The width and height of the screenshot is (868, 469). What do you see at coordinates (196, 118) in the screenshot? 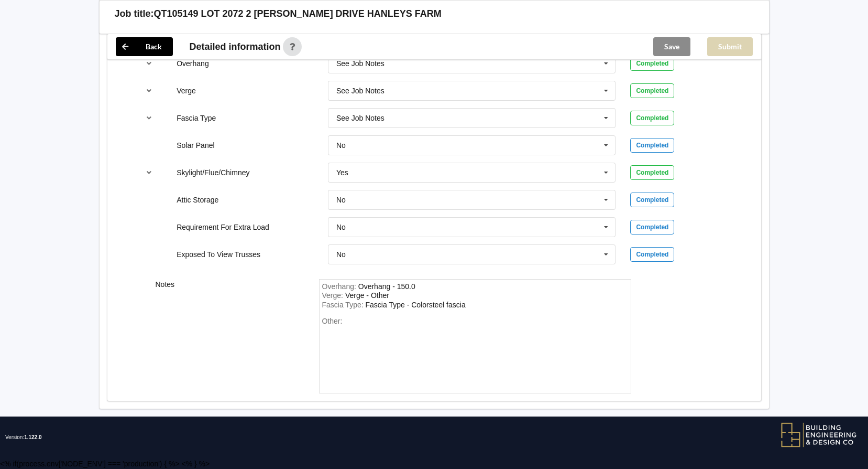
I see `label: Fascia Type` at bounding box center [196, 118].